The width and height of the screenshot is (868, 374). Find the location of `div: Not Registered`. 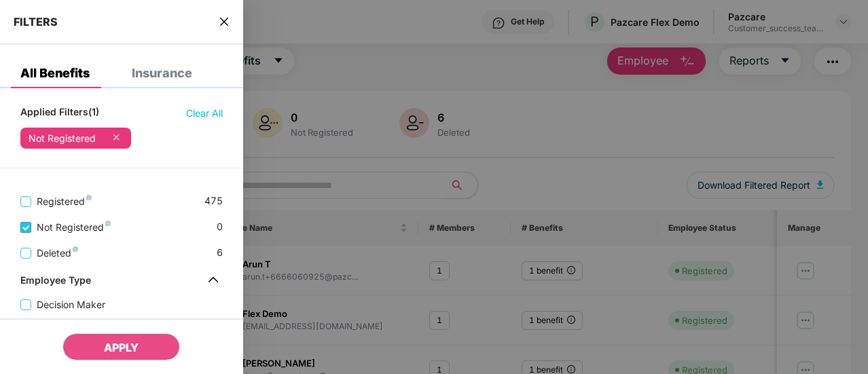

div: Not Registered is located at coordinates (62, 139).